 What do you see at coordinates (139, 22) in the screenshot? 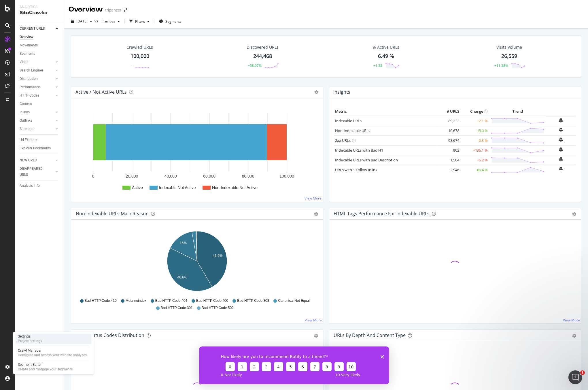
I see `button: Filters` at bounding box center [139, 22].